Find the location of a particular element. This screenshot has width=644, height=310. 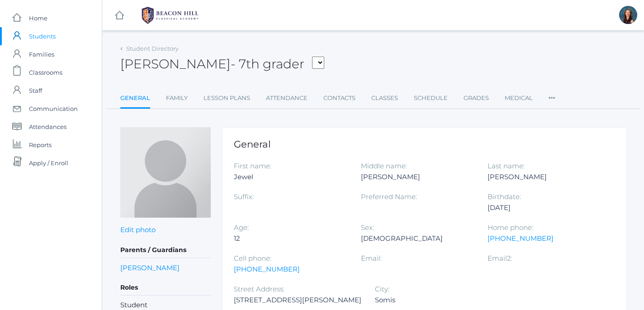

span: Home is located at coordinates (38, 18).